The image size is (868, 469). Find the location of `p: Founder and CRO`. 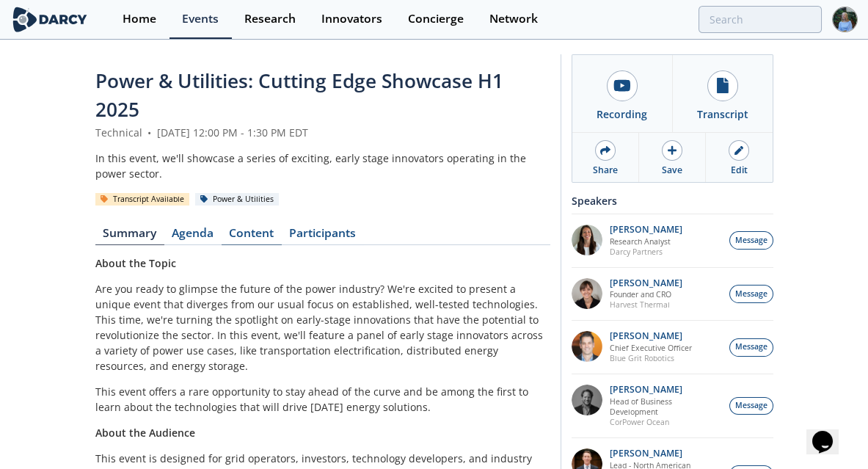

p: Founder and CRO is located at coordinates (645, 295).